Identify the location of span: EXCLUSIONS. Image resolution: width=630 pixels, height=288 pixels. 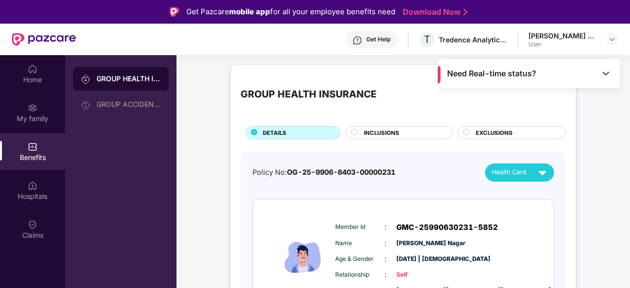
(494, 133).